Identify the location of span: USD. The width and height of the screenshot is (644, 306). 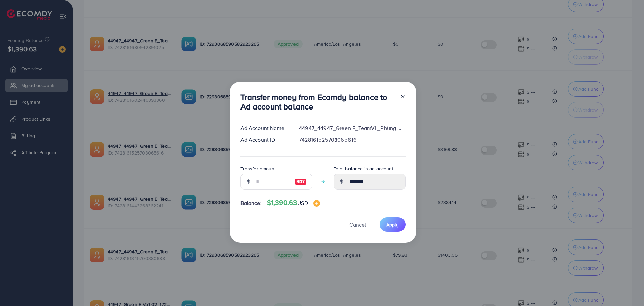
(302, 203).